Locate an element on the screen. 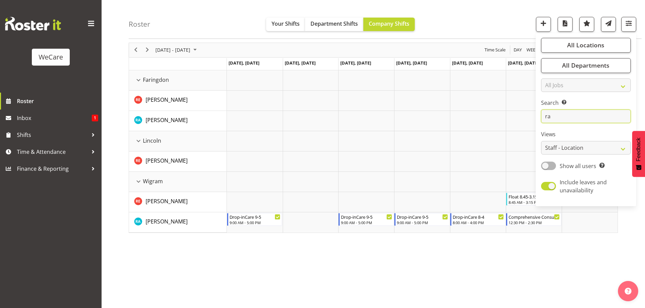 The width and height of the screenshot is (645, 308). label: Views is located at coordinates (586, 135).